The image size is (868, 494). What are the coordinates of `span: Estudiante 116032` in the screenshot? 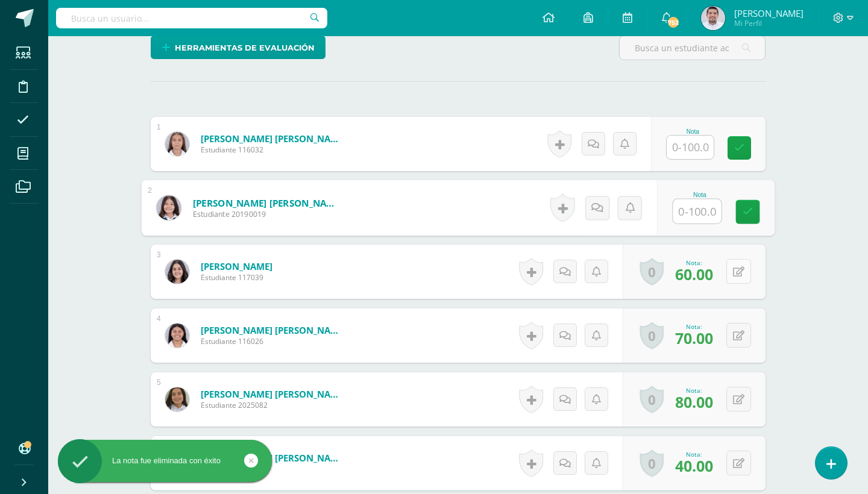 It's located at (273, 149).